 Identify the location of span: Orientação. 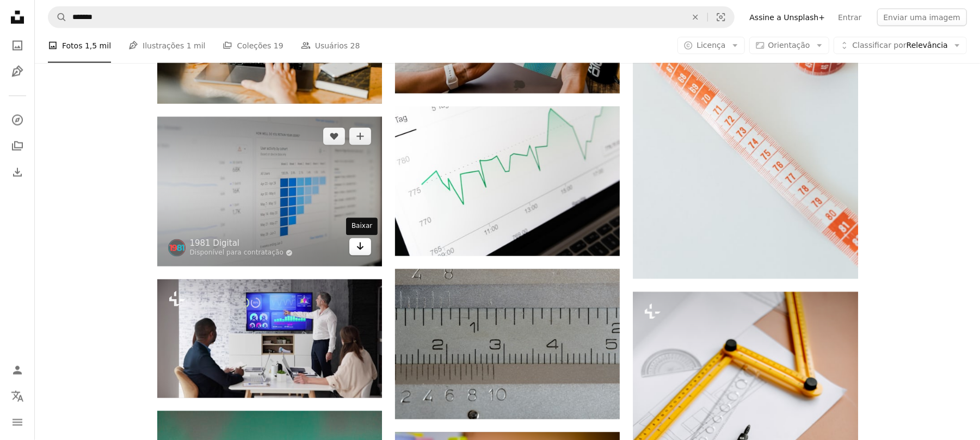
(789, 45).